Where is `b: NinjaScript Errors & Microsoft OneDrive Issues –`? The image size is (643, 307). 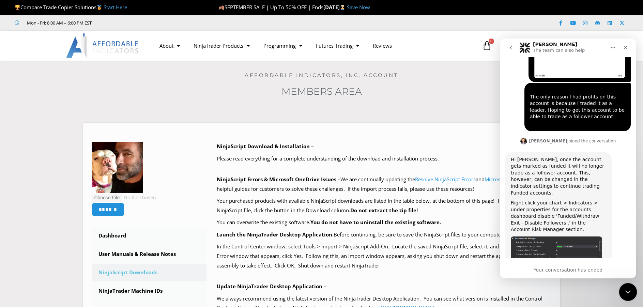
b: NinjaScript Errors & Microsoft OneDrive Issues – is located at coordinates (278, 179).